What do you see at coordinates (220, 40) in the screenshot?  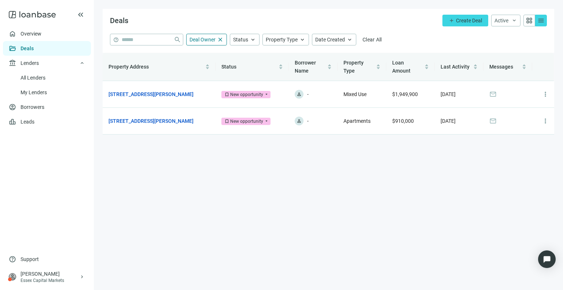 I see `span: close` at bounding box center [220, 40].